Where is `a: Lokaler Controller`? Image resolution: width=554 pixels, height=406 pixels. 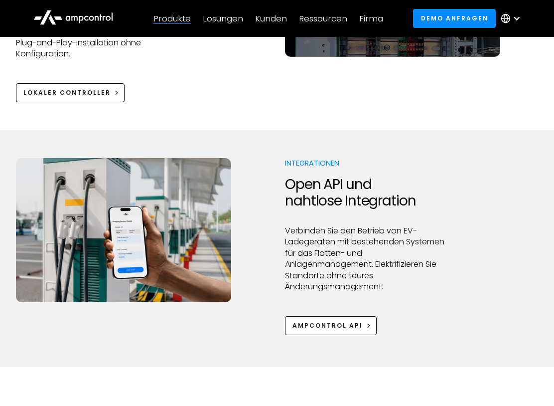
a: Lokaler Controller is located at coordinates (70, 92).